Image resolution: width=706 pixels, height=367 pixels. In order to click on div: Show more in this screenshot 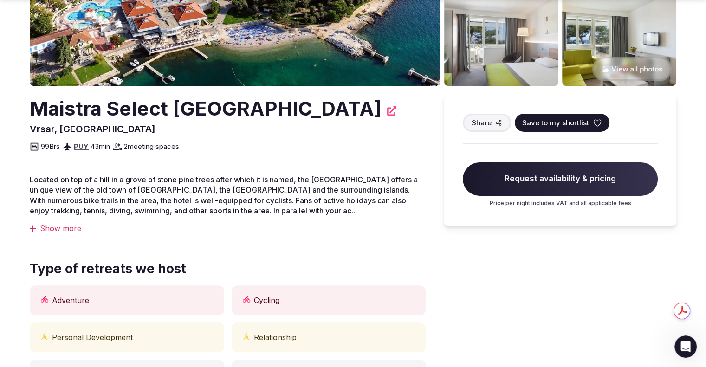, I will do `click(228, 228)`.